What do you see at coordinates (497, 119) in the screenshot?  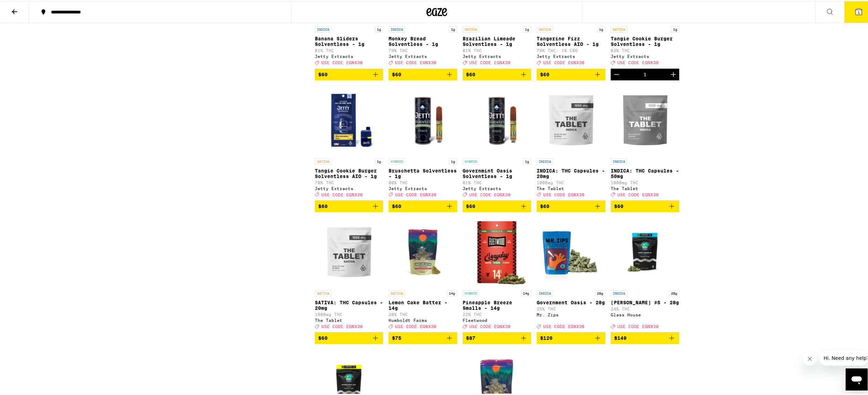 I see `img: Jetty Extracts - Governmint Oasis Solventless - 1g` at bounding box center [497, 119].